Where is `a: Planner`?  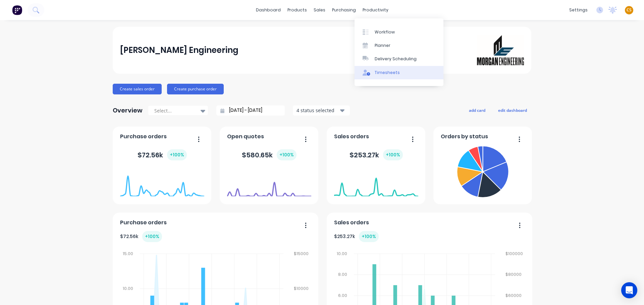
a: Planner is located at coordinates (399, 46).